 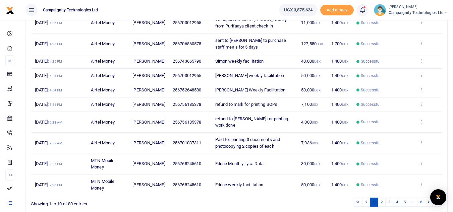 I want to click on a: Add money, so click(x=337, y=9).